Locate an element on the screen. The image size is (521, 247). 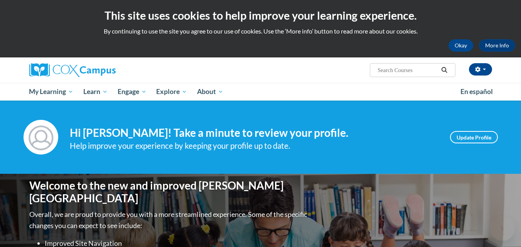
a: Engage is located at coordinates (132, 92).